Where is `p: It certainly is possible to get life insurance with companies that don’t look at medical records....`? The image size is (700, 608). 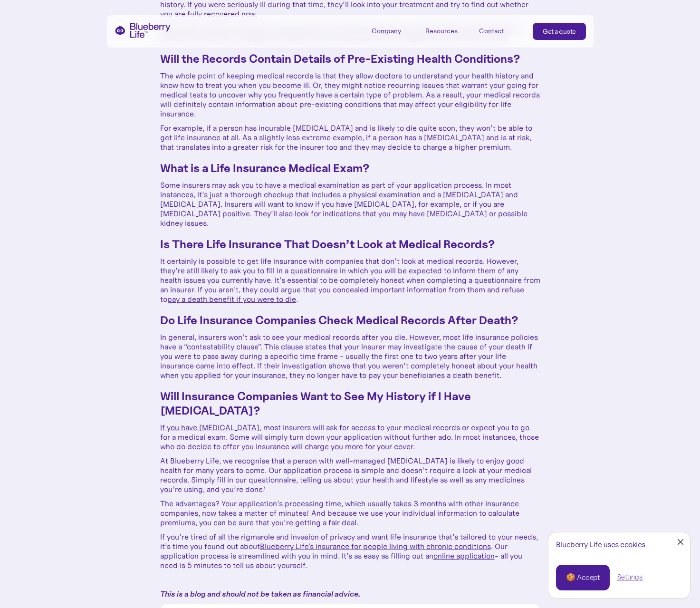 p: It certainly is possible to get life insurance with companies that don’t look at medical records.... is located at coordinates (350, 280).